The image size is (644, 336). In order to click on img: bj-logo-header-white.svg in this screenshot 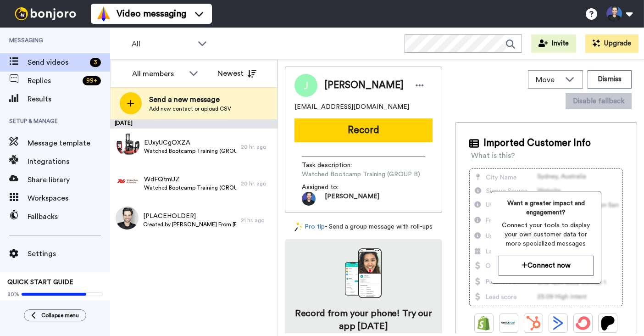, I will do `click(45, 14)`.